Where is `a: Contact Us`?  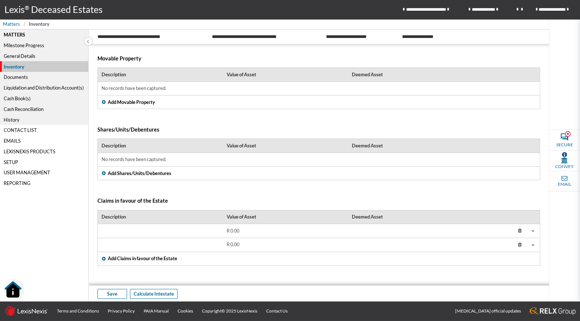
a: Contact Us is located at coordinates (277, 311).